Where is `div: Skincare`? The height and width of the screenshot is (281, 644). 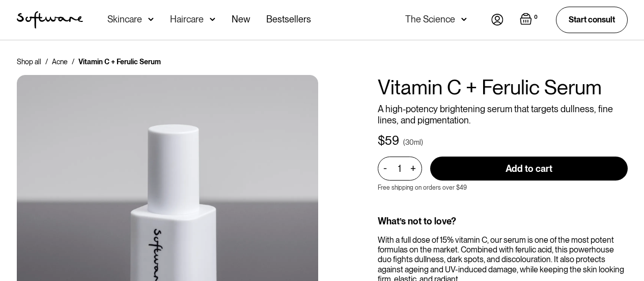 div: Skincare is located at coordinates (125, 19).